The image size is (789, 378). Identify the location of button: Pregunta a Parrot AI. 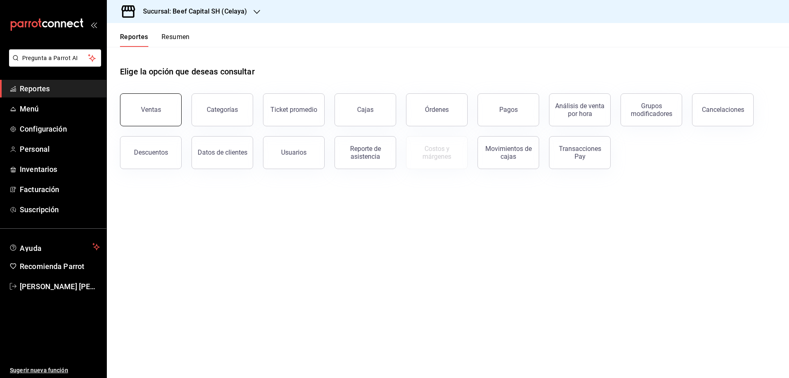
(55, 58).